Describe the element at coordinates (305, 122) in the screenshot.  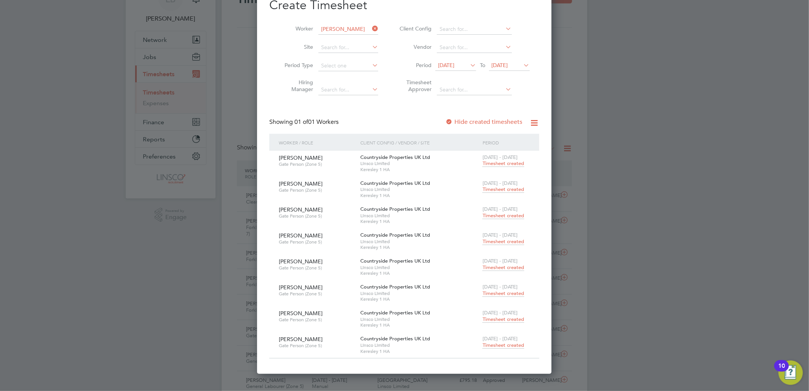
I see `div: Showing` at that location.